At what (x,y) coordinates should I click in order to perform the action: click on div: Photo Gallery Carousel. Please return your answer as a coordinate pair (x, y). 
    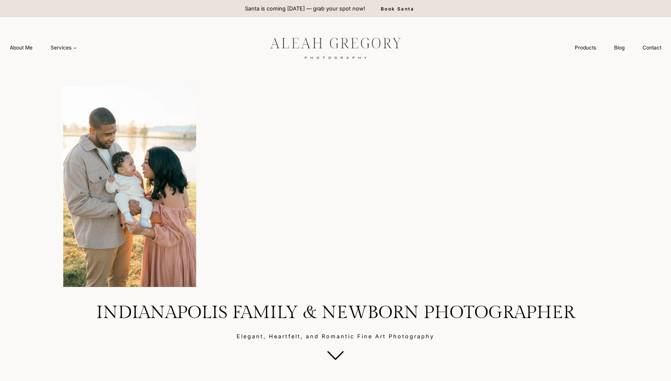
    Looking at the image, I should click on (335, 186).